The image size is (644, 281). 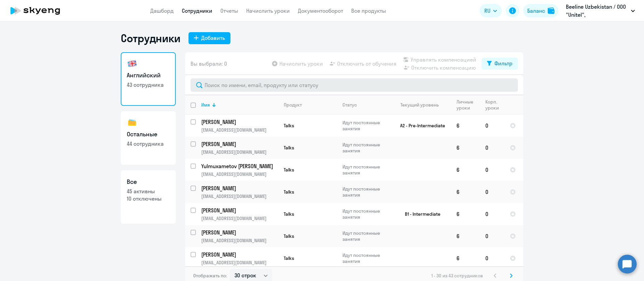 I want to click on a: Все45 активны10 отключены, so click(x=148, y=197).